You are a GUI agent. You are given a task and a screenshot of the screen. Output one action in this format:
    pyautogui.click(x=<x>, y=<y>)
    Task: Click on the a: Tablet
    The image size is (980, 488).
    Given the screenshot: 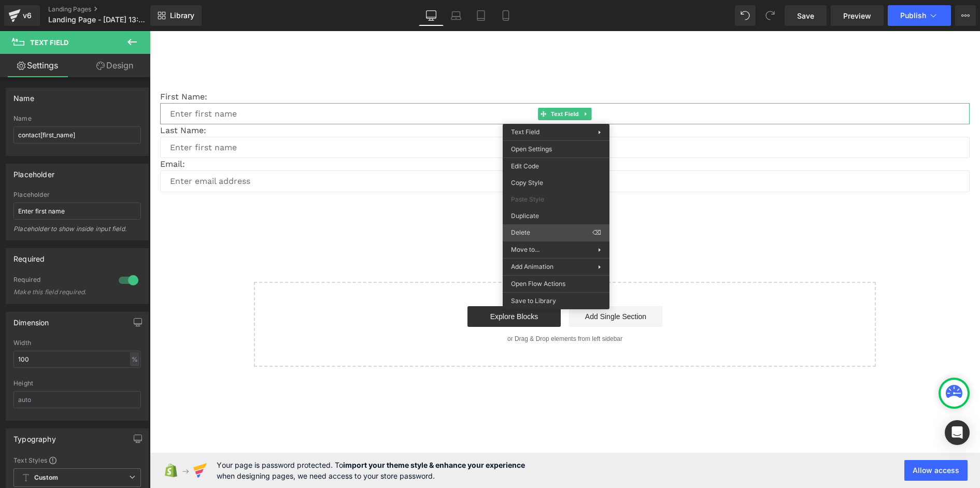 What is the action you would take?
    pyautogui.click(x=481, y=16)
    